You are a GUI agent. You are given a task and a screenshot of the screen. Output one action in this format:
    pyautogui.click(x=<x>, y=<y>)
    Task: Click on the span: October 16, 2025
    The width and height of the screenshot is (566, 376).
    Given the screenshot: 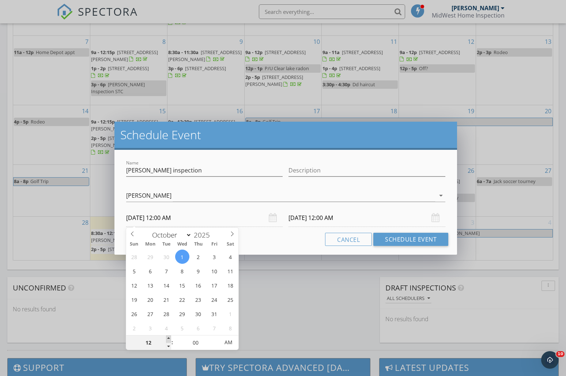 What is the action you would take?
    pyautogui.click(x=198, y=285)
    